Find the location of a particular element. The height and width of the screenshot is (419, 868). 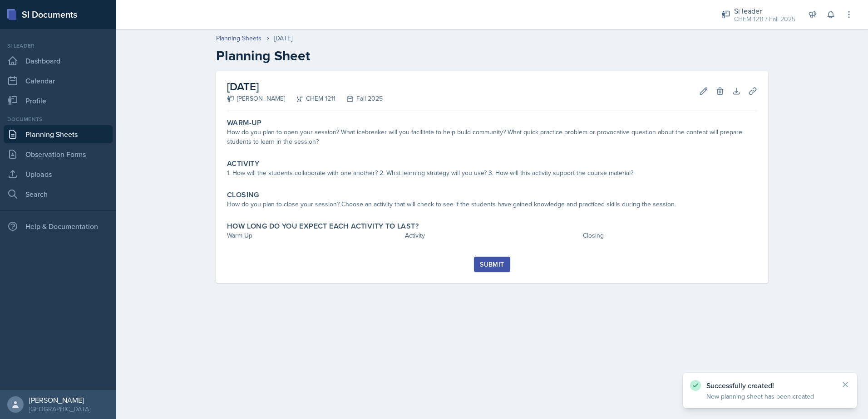

label: How long do you expect each activity to last? is located at coordinates (322, 227).